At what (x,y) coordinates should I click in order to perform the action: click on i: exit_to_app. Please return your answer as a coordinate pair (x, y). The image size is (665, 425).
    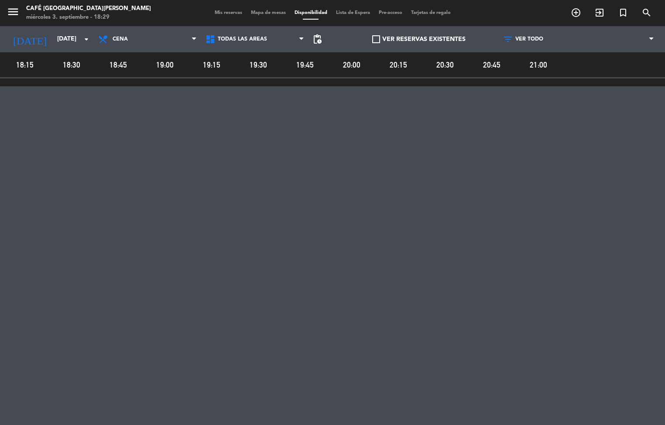
    Looking at the image, I should click on (599, 13).